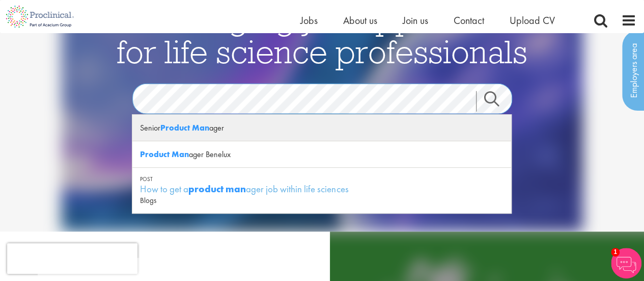 This screenshot has height=281, width=644. What do you see at coordinates (415, 21) in the screenshot?
I see `a: Join us` at bounding box center [415, 21].